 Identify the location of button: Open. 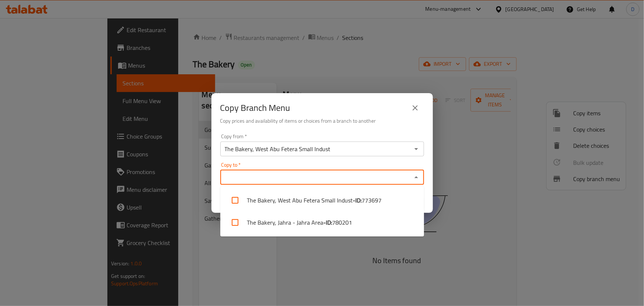
(416, 149).